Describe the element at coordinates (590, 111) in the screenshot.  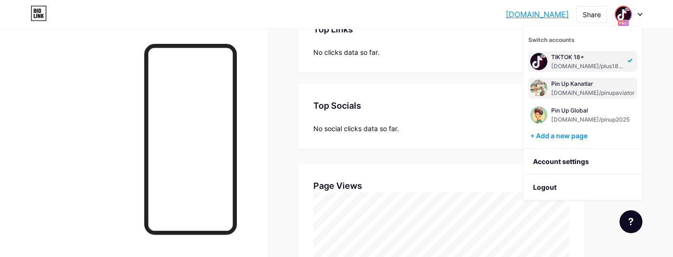
I see `div: Pin Up Global` at that location.